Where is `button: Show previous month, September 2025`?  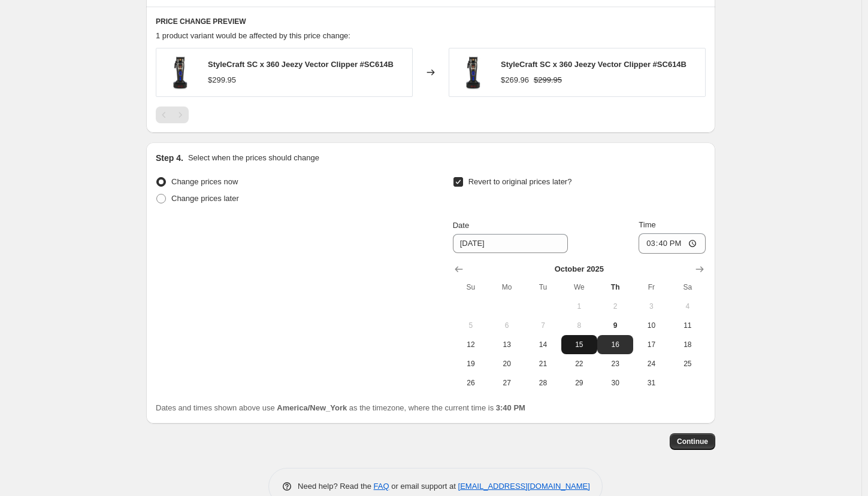
button: Show previous month, September 2025 is located at coordinates (459, 269).